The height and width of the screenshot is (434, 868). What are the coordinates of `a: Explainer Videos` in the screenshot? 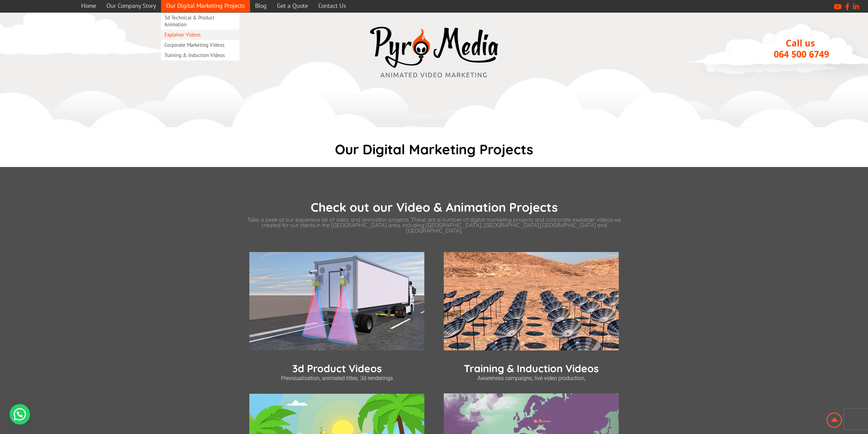 It's located at (200, 35).